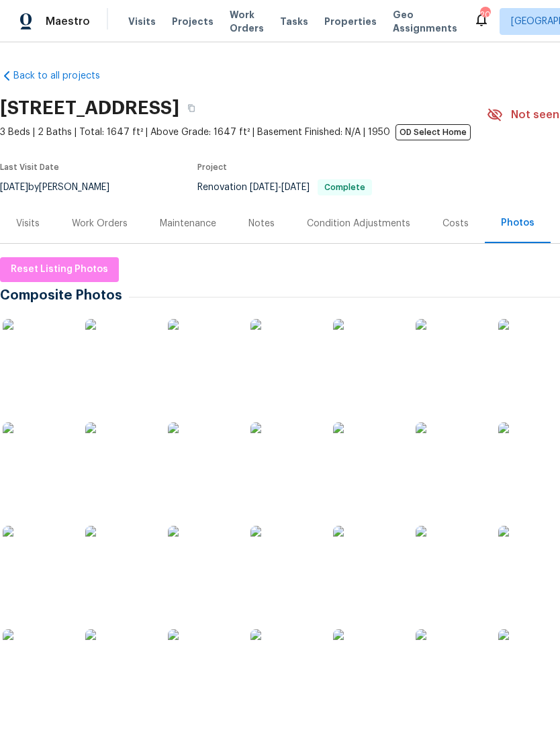 The height and width of the screenshot is (730, 560). What do you see at coordinates (294, 21) in the screenshot?
I see `span: Tasks` at bounding box center [294, 21].